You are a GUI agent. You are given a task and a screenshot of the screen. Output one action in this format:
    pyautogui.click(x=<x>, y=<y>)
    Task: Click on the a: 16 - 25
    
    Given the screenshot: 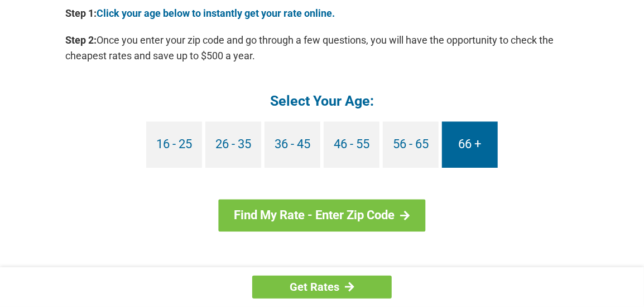 What is the action you would take?
    pyautogui.click(x=174, y=144)
    